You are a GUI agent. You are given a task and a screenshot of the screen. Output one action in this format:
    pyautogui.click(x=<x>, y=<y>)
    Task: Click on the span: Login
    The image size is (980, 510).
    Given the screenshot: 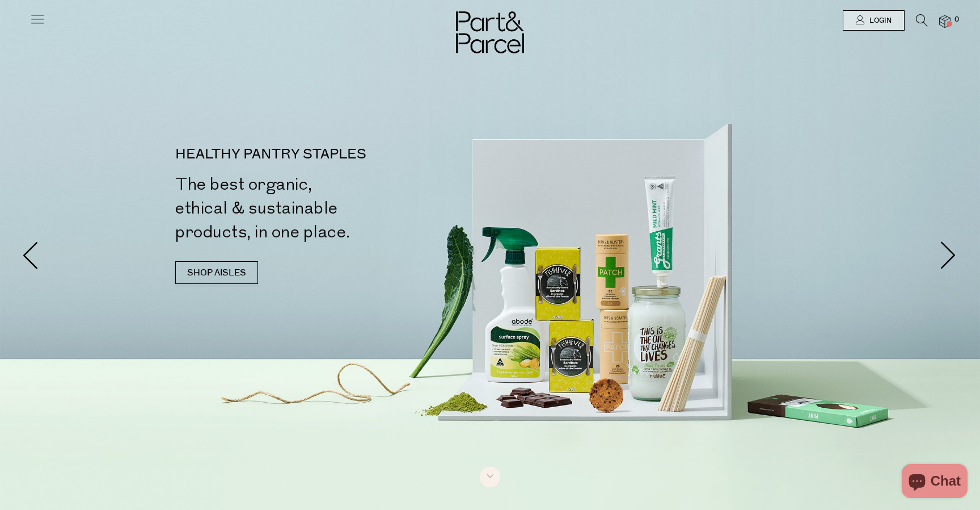 What is the action you would take?
    pyautogui.click(x=879, y=21)
    